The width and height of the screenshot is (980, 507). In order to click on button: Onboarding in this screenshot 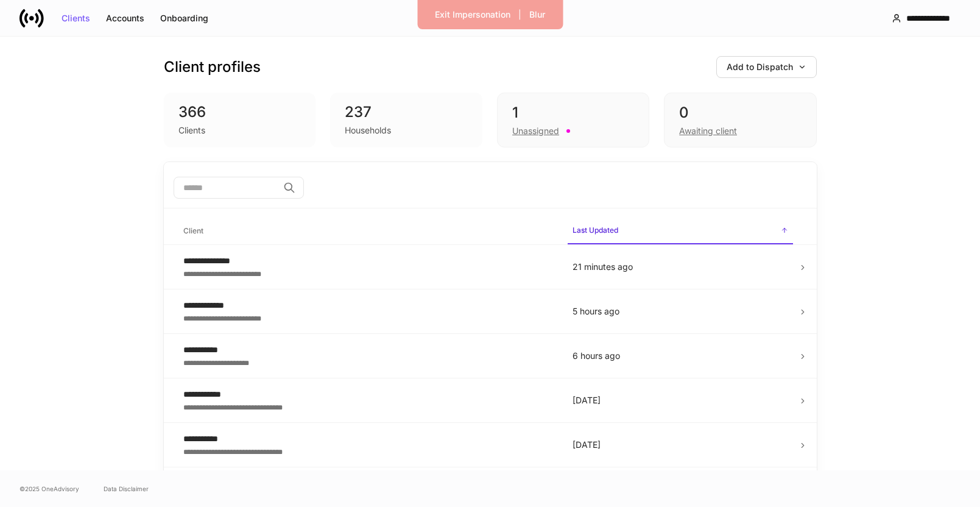, I will do `click(184, 18)`.